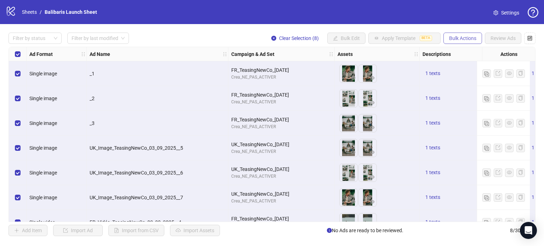 The width and height of the screenshot is (544, 246). Describe the element at coordinates (509, 54) in the screenshot. I see `strong: Actions` at that location.